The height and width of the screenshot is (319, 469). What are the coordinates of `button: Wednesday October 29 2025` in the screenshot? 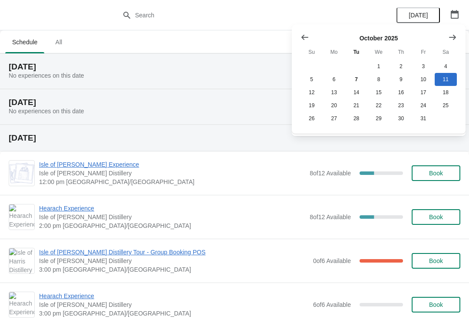 It's located at (378, 119).